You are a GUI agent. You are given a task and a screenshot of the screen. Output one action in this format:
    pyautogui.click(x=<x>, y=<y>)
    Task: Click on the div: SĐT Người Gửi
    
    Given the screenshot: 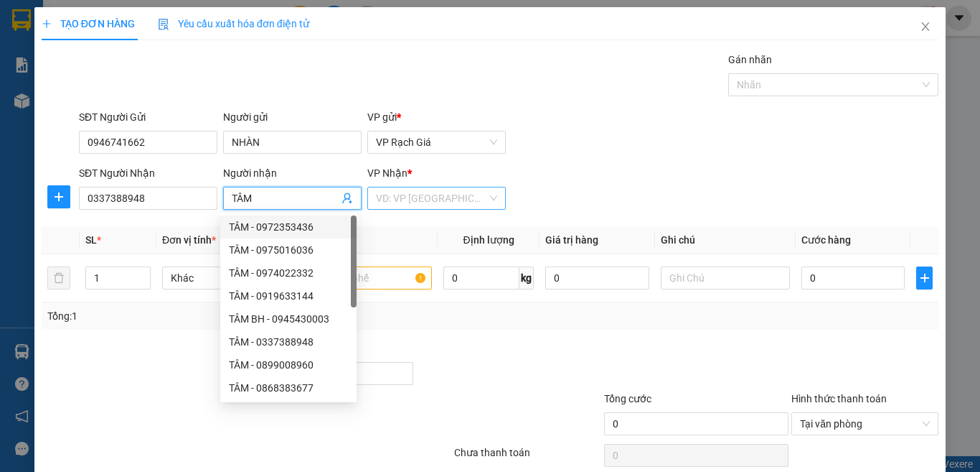 What is the action you would take?
    pyautogui.click(x=148, y=117)
    